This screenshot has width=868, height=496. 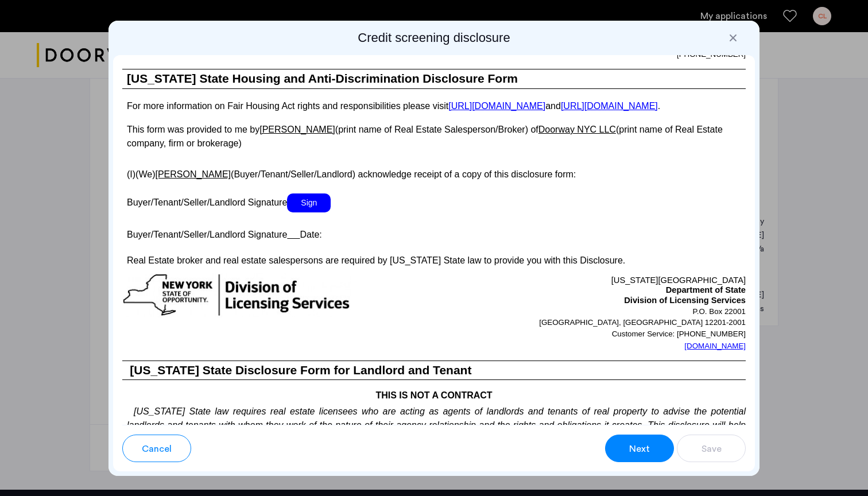 What do you see at coordinates (577, 129) in the screenshot?
I see `u: Doorway NYC LLC` at bounding box center [577, 129].